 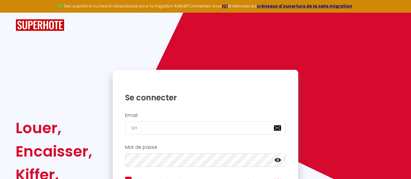 What do you see at coordinates (225, 6) in the screenshot?
I see `a: ICI` at bounding box center [225, 6].